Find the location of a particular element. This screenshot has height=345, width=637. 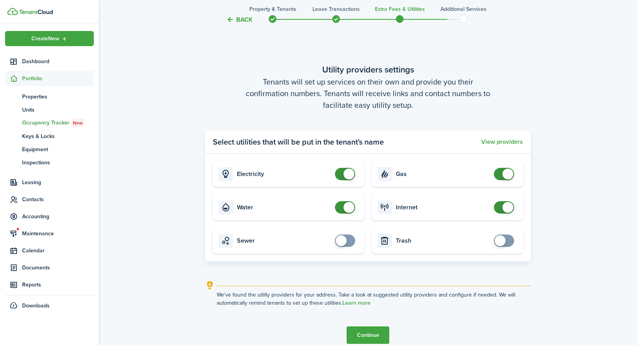

a: Learn more is located at coordinates (356, 303).